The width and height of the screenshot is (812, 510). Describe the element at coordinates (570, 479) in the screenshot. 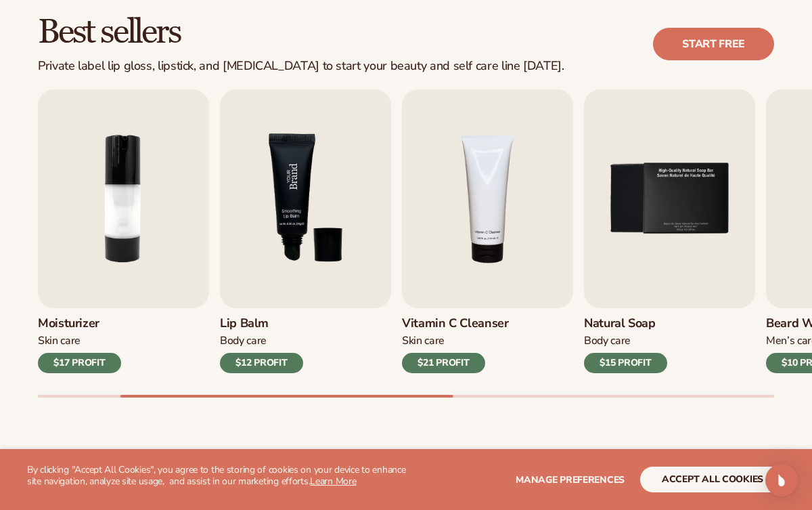

I see `span: Manage preferences` at that location.